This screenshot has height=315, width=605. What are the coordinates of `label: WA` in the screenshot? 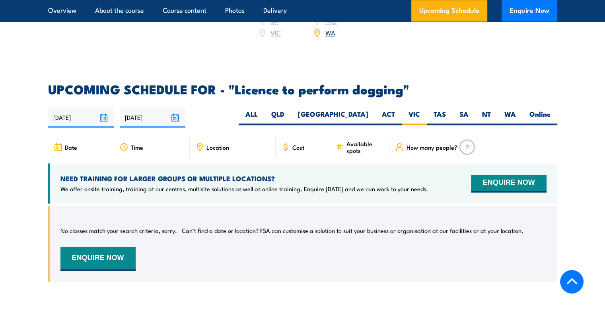 It's located at (510, 117).